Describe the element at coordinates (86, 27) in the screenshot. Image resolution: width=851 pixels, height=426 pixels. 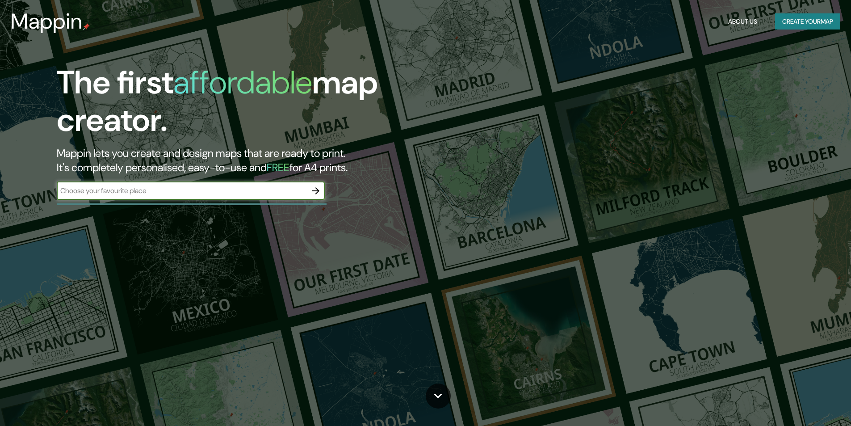
I see `img: mappin-pin` at that location.